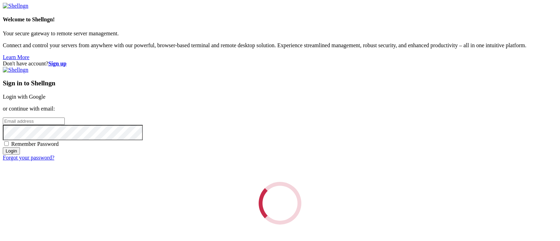  I want to click on h4: Welcome to Shellngn!, so click(280, 20).